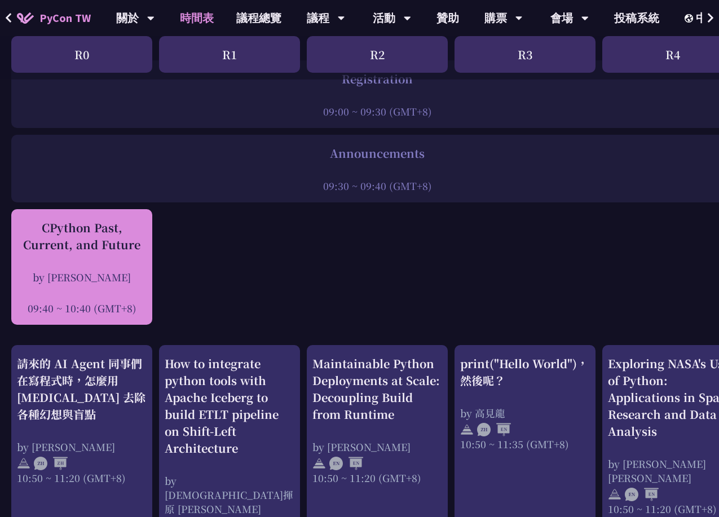 This screenshot has width=719, height=517. Describe the element at coordinates (377, 389) in the screenshot. I see `div: Maintainable Python Deployments at Scale: Decoupling Build from Runtime` at that location.